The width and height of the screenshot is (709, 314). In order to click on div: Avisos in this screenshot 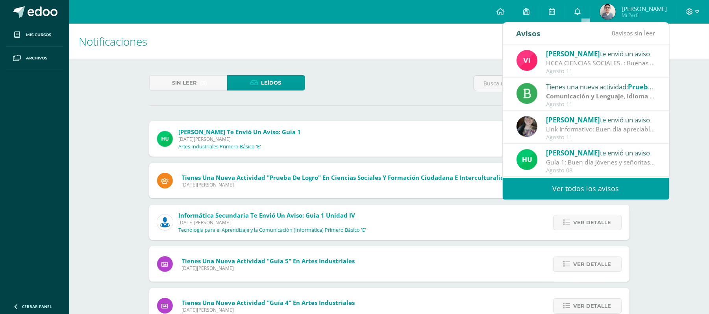, I will do `click(529, 33)`.